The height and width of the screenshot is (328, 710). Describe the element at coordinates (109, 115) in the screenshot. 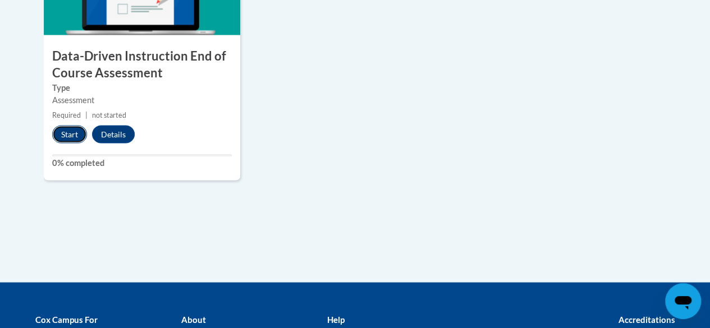

I see `span: not started` at that location.